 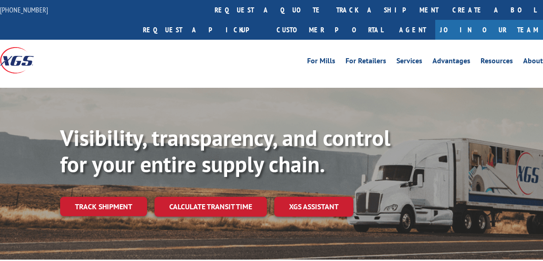 What do you see at coordinates (202, 30) in the screenshot?
I see `a: Request a pickup` at bounding box center [202, 30].